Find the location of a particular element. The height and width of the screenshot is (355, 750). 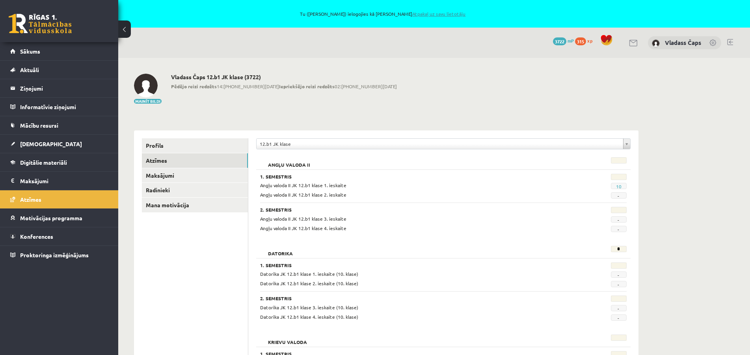

a: Sākums is located at coordinates (59, 51).